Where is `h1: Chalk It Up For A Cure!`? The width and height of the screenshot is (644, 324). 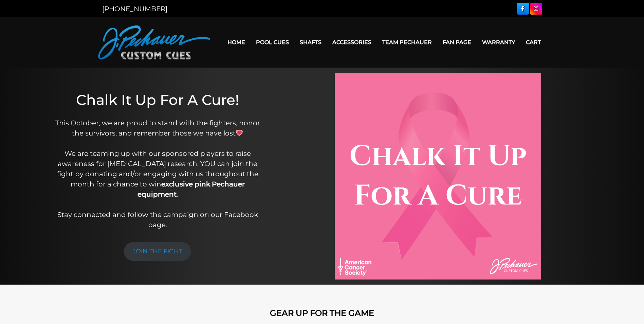
h1: Chalk It Up For A Cure! is located at coordinates (158, 100).